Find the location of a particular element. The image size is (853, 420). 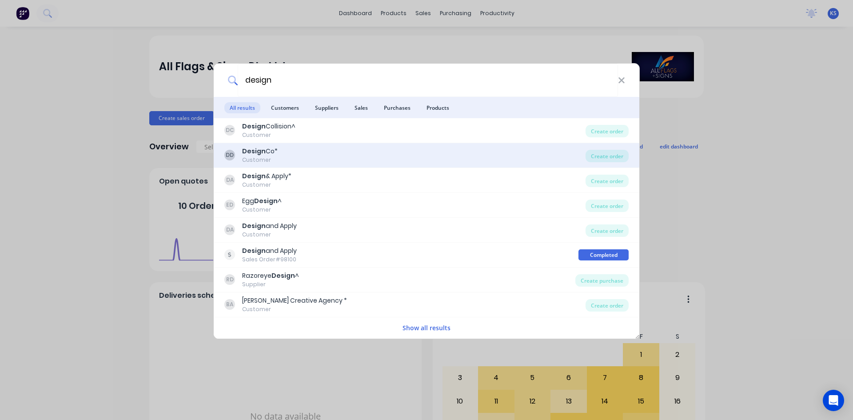

input: Start typing a customer or supplier name to create a new order... is located at coordinates (428, 80).